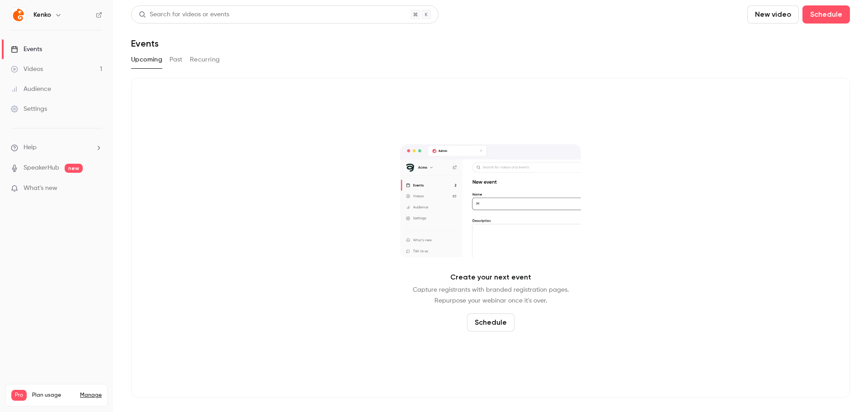 This screenshot has width=868, height=412. I want to click on a: Manage, so click(91, 395).